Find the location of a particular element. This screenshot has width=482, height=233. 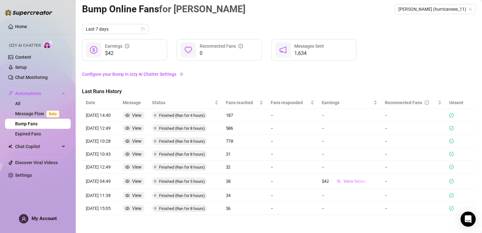

a: Chat Monitoring is located at coordinates (31, 77).